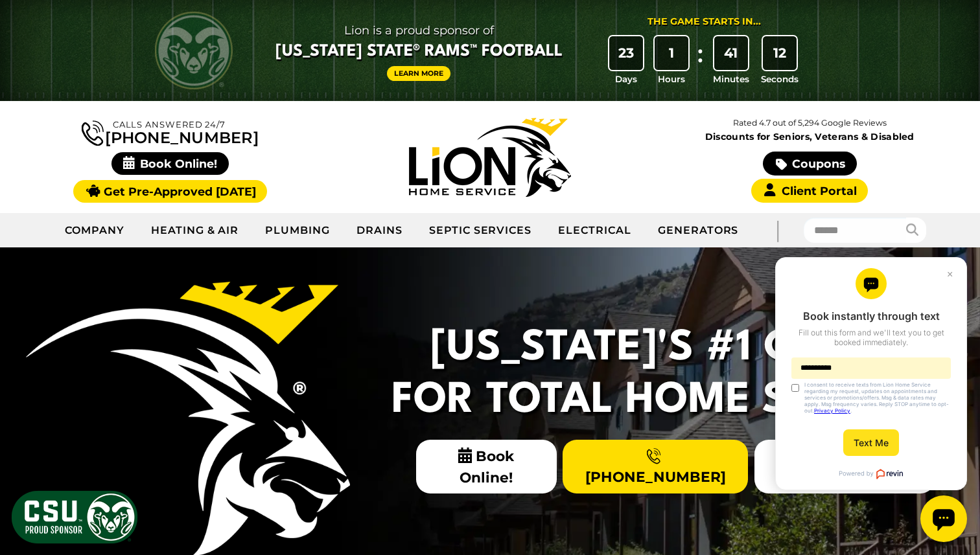 This screenshot has height=555, width=980. I want to click on a: Privacy Policy, so click(85, 166).